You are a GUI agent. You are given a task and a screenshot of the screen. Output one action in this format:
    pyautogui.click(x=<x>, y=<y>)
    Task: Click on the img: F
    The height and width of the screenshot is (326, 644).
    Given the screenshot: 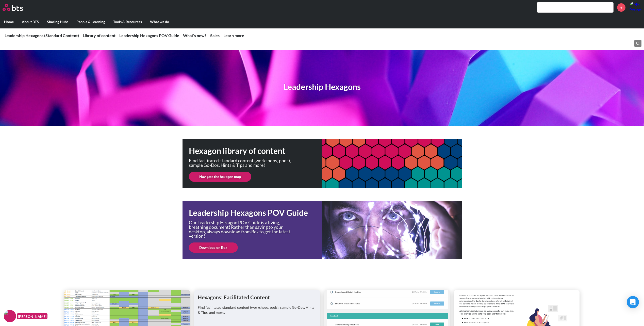 What is the action you would take?
    pyautogui.click(x=10, y=316)
    